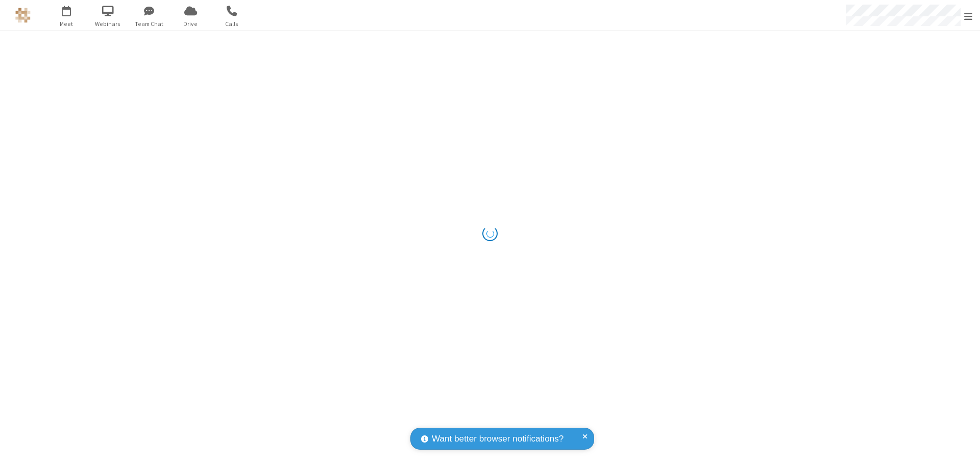 This screenshot has height=467, width=980. What do you see at coordinates (232, 24) in the screenshot?
I see `span: Calls` at bounding box center [232, 24].